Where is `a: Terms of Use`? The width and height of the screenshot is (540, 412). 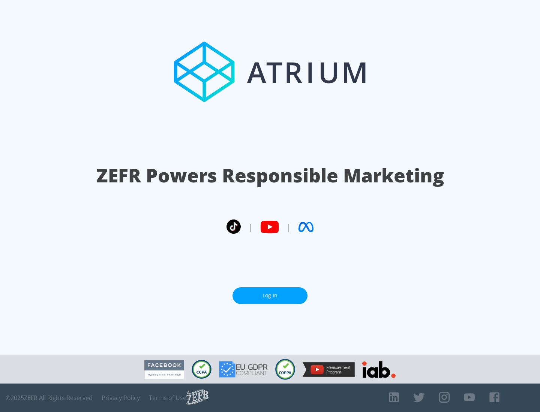 a: Terms of Use is located at coordinates (168, 398).